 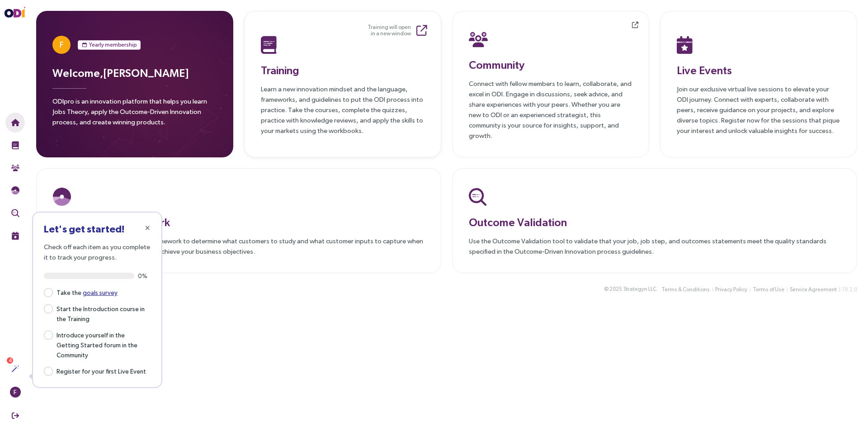 What do you see at coordinates (551, 65) in the screenshot?
I see `h3: Community` at bounding box center [551, 65].